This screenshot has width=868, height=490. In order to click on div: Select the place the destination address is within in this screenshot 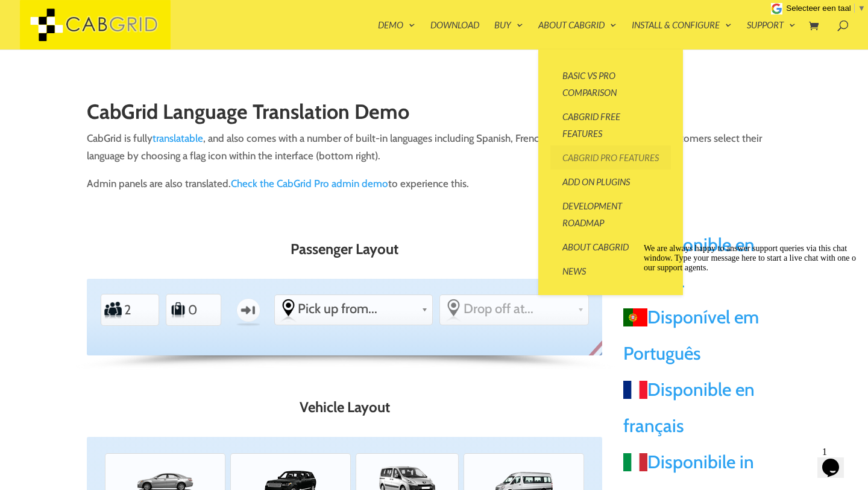, I will do `click(514, 308)`.